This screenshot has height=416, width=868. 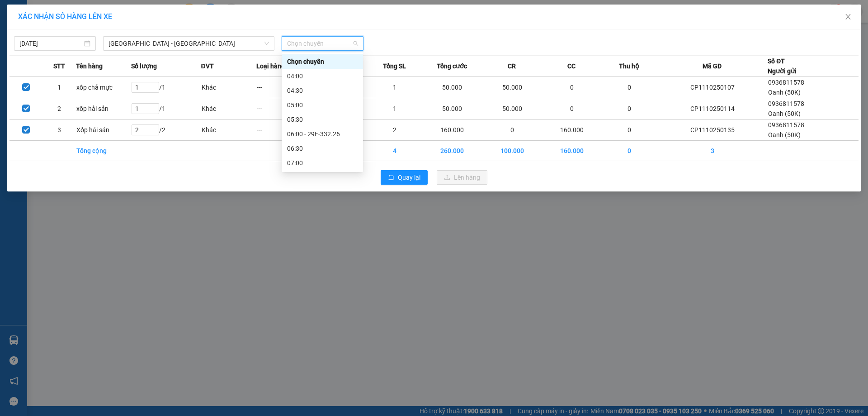 I want to click on span: Quảng Ninh - Hà Nội, so click(x=189, y=43).